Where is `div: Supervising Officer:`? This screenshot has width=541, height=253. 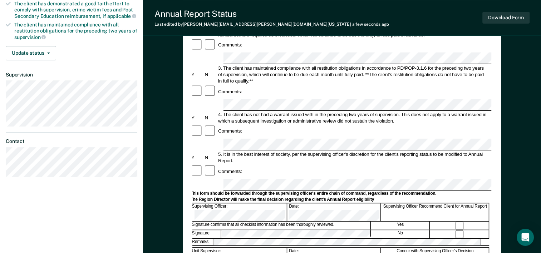 div: Supervising Officer: is located at coordinates (239, 213).